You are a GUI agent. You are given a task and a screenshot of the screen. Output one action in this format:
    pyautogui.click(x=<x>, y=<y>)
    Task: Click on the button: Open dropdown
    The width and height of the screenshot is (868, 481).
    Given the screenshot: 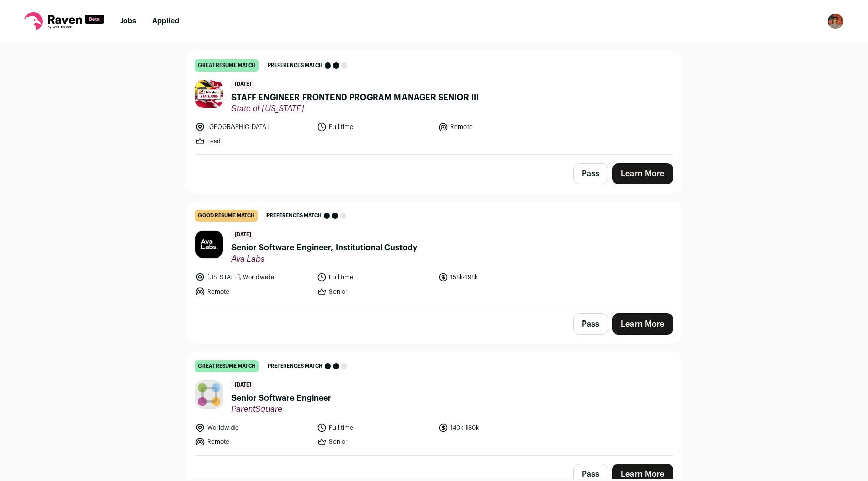 What is the action you would take?
    pyautogui.click(x=835, y=21)
    